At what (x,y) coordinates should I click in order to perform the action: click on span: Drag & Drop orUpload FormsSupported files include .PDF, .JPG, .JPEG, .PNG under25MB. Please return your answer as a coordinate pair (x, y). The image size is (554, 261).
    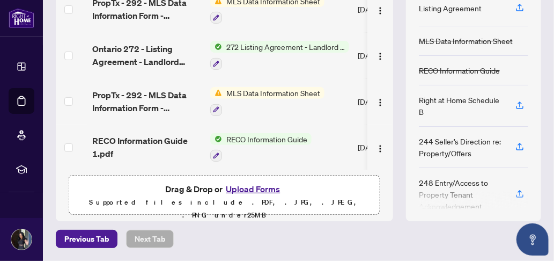
    Looking at the image, I should click on (224, 202).